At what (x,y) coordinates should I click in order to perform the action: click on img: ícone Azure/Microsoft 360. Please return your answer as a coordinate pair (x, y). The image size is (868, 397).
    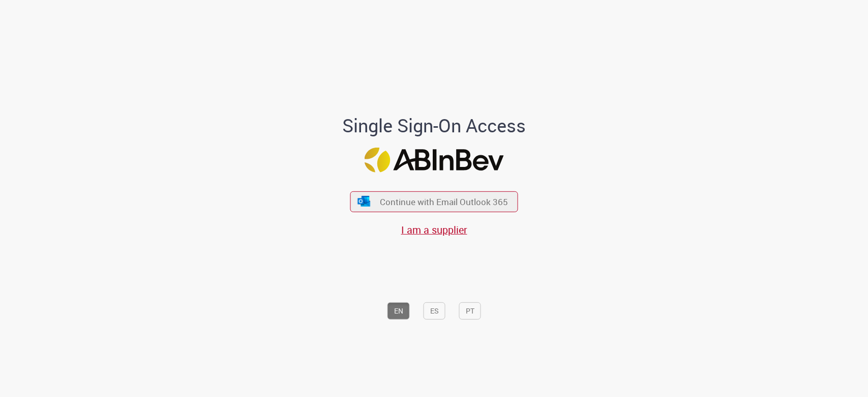
    Looking at the image, I should click on (364, 201).